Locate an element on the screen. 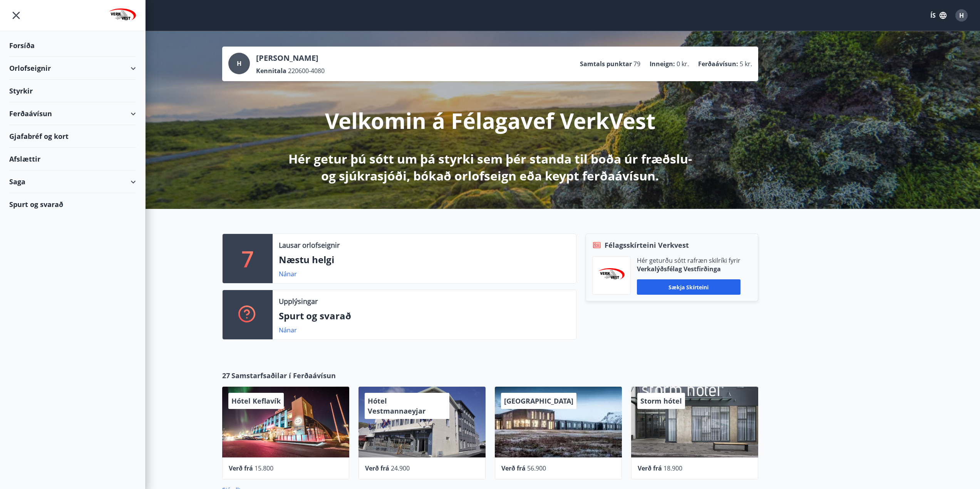 The height and width of the screenshot is (489, 980). span: Hótel Keflavík is located at coordinates (256, 401).